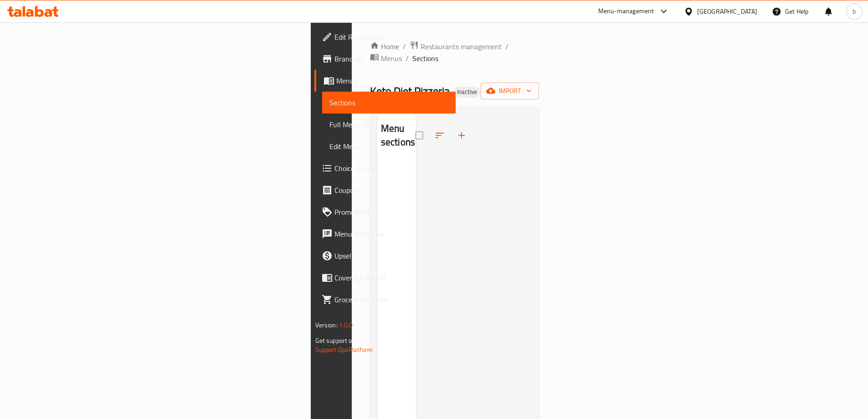 The width and height of the screenshot is (868, 419). I want to click on span: Menus, so click(393, 81).